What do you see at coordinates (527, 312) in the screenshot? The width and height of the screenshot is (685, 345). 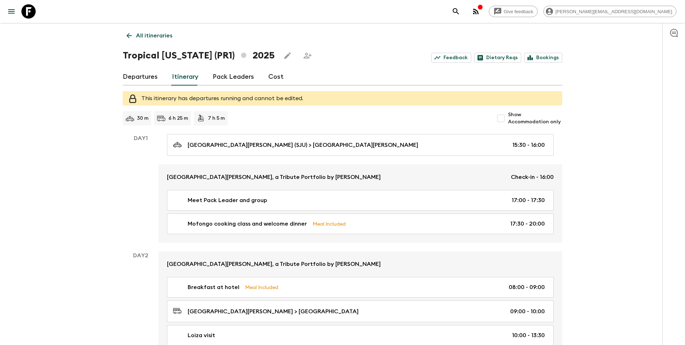 I see `p: 09:00 - 10:00` at bounding box center [527, 312].